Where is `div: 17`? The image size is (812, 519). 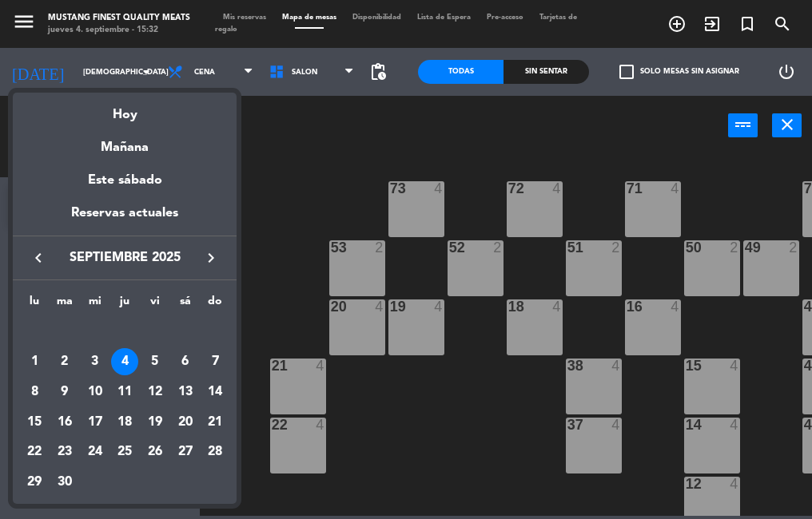
div: 17 is located at coordinates (95, 423).